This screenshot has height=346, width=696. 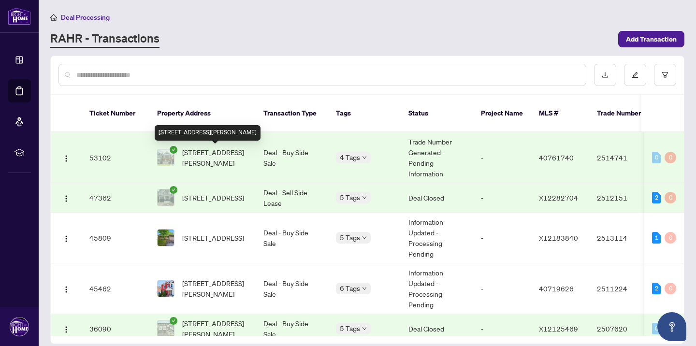 What do you see at coordinates (623, 329) in the screenshot?
I see `td: 2507620` at bounding box center [623, 329].